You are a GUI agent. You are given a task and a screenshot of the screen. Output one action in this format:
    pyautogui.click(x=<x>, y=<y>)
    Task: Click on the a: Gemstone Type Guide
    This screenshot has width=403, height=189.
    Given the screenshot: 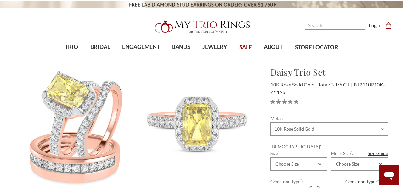 What is the action you would take?
    pyautogui.click(x=366, y=181)
    